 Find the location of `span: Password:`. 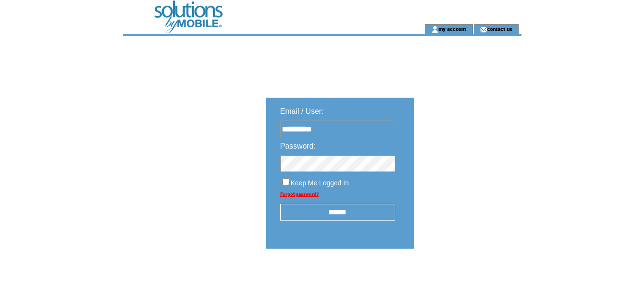

span: Password: is located at coordinates (298, 146).